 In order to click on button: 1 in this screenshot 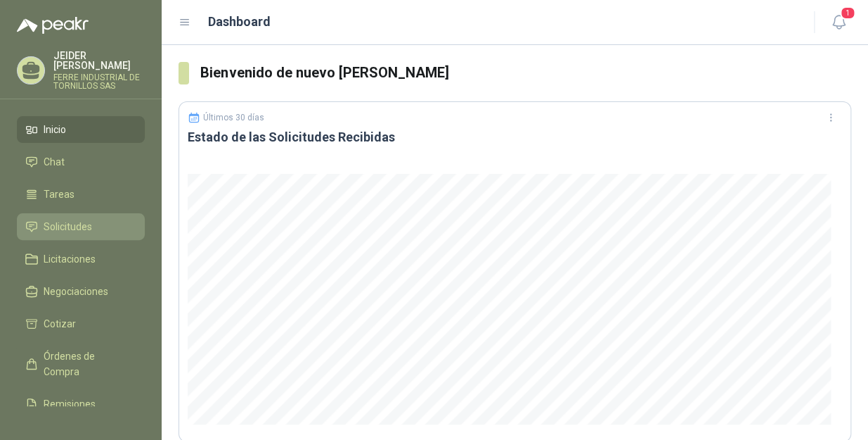, I will do `click(839, 22)`.